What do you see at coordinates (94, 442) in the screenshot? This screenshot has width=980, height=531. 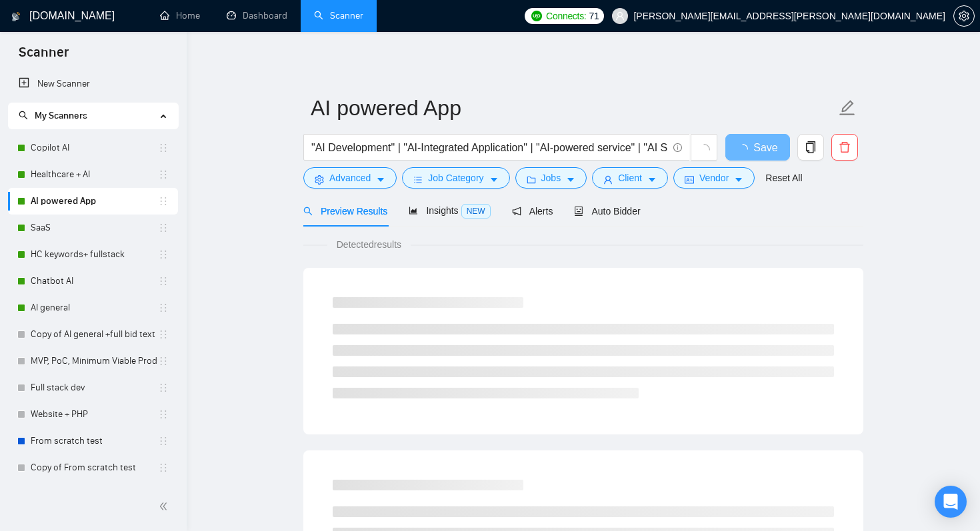 I see `a: From scratch test` at bounding box center [94, 442].